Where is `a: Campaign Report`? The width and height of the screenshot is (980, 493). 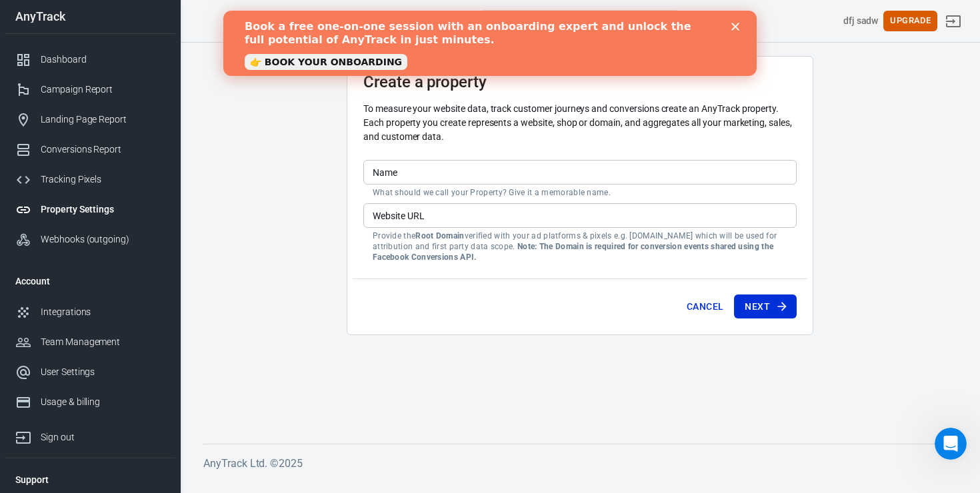 a: Campaign Report is located at coordinates (90, 89).